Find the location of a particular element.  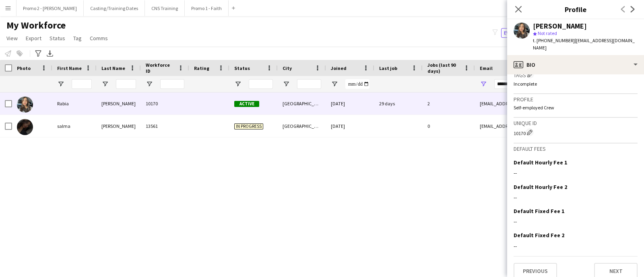

span: Export is located at coordinates (33, 38).